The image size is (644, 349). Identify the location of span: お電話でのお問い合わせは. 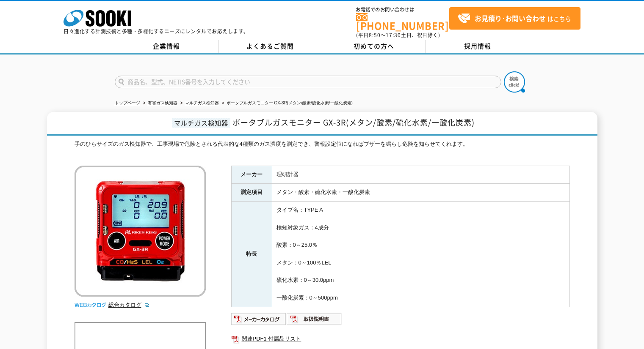
(402, 10).